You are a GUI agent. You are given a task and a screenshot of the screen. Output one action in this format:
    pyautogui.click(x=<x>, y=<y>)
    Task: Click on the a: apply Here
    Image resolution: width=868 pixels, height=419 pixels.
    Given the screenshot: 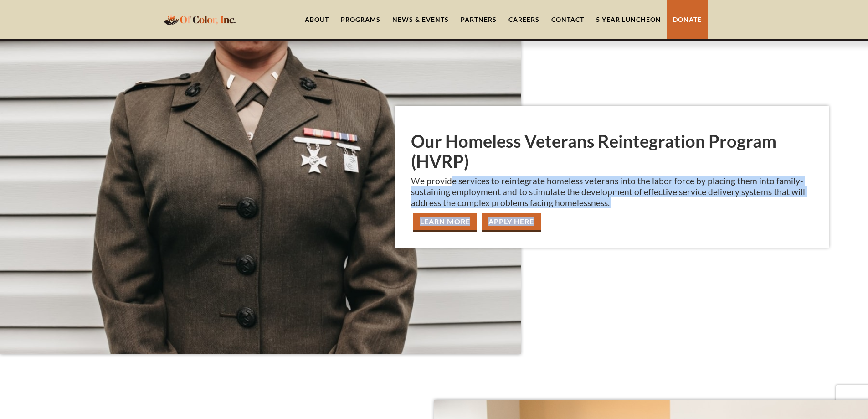 What is the action you would take?
    pyautogui.click(x=511, y=222)
    